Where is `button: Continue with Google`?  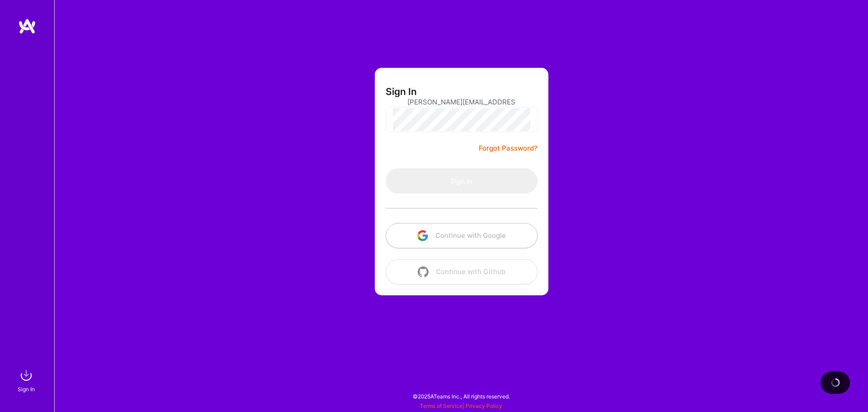 button: Continue with Google is located at coordinates (461, 236).